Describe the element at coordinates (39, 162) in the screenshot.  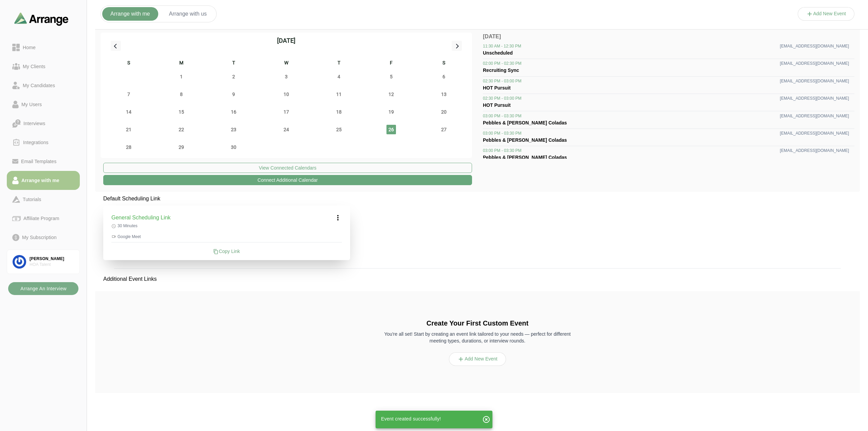
I see `div: Email Templates` at that location.